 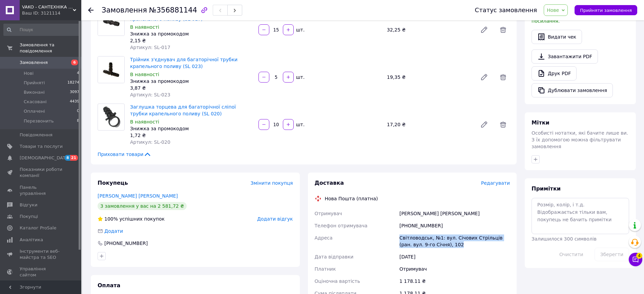 What do you see at coordinates (580, 140) in the screenshot?
I see `span: Особисті нотатки, які бачите лише ви. З їх допомогою можна фільтрувати замовлення` at bounding box center [580, 140].